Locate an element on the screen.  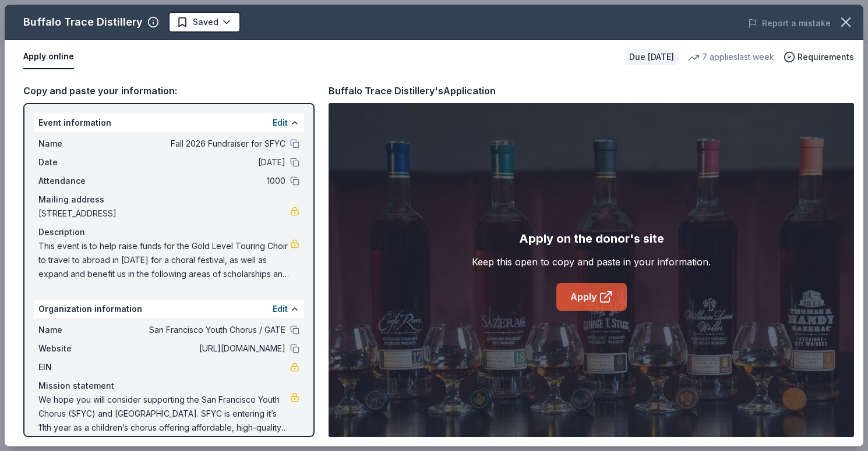
span: Attendance is located at coordinates (77, 181).